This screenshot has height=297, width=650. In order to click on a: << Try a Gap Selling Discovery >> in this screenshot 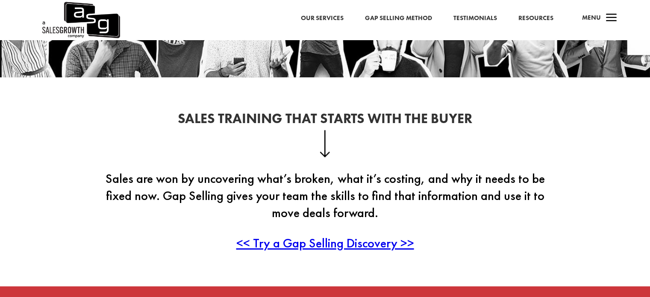, I will do `click(325, 243)`.